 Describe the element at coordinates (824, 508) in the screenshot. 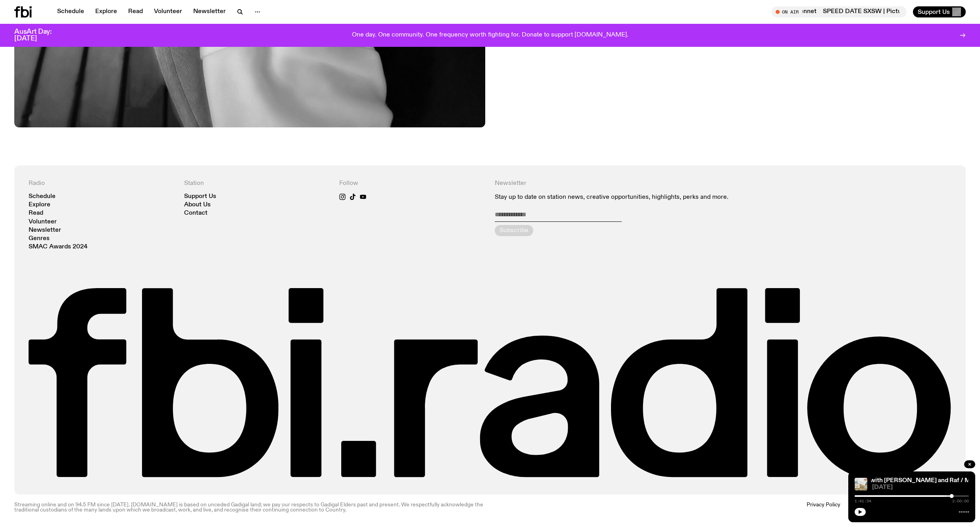

I see `a: Privacy Policy` at that location.